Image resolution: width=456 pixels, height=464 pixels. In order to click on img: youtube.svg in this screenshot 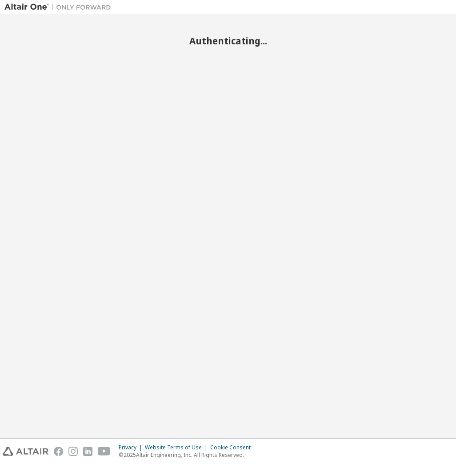, I will do `click(104, 452)`.